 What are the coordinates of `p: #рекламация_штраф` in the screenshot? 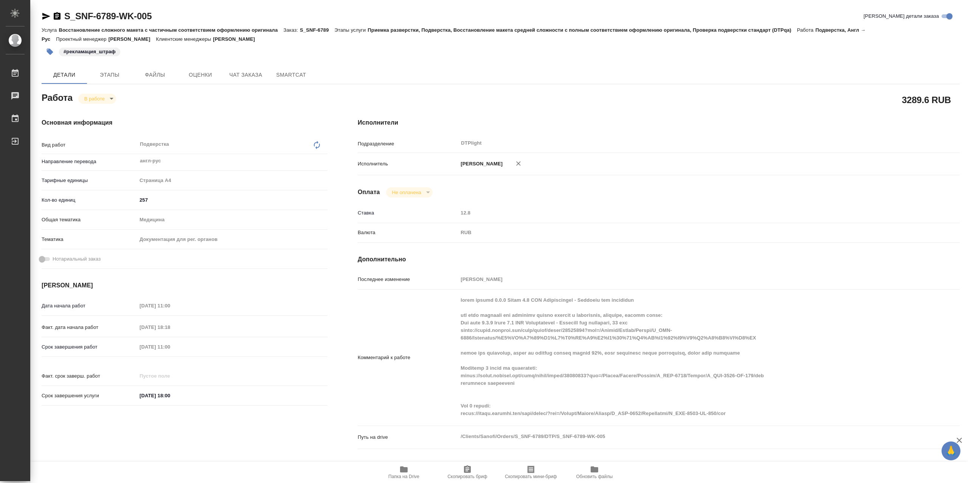 It's located at (90, 52).